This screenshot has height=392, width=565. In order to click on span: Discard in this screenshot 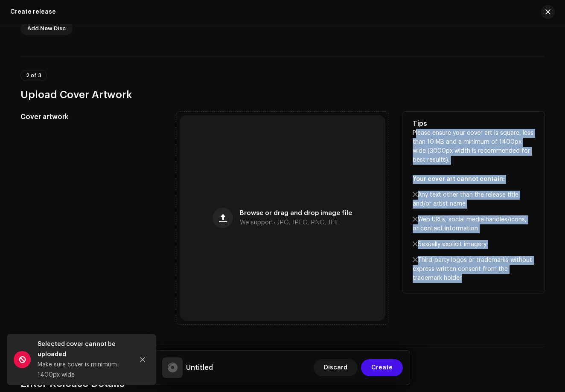, I will do `click(336, 368)`.